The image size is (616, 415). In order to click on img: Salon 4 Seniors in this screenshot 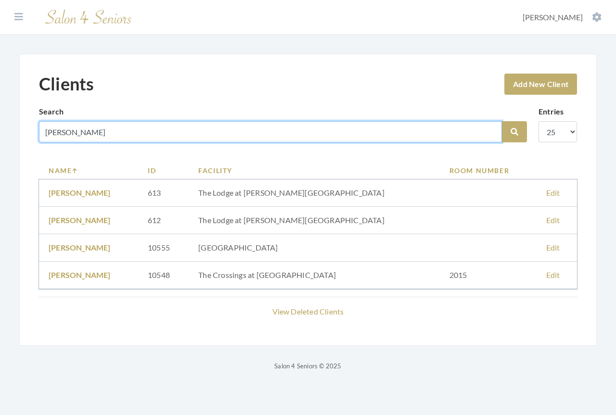, I will do `click(89, 17)`.